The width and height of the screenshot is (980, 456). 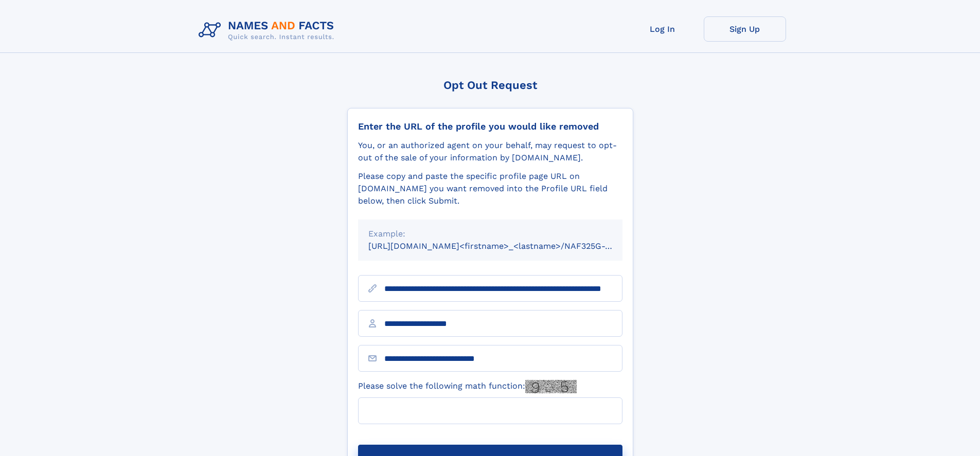 What do you see at coordinates (268, 30) in the screenshot?
I see `img: Logo Names and Facts` at bounding box center [268, 30].